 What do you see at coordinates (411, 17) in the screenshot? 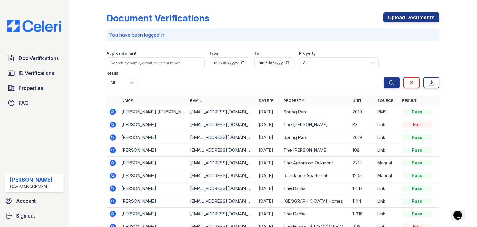
I see `a: Upload Documents` at bounding box center [411, 17].